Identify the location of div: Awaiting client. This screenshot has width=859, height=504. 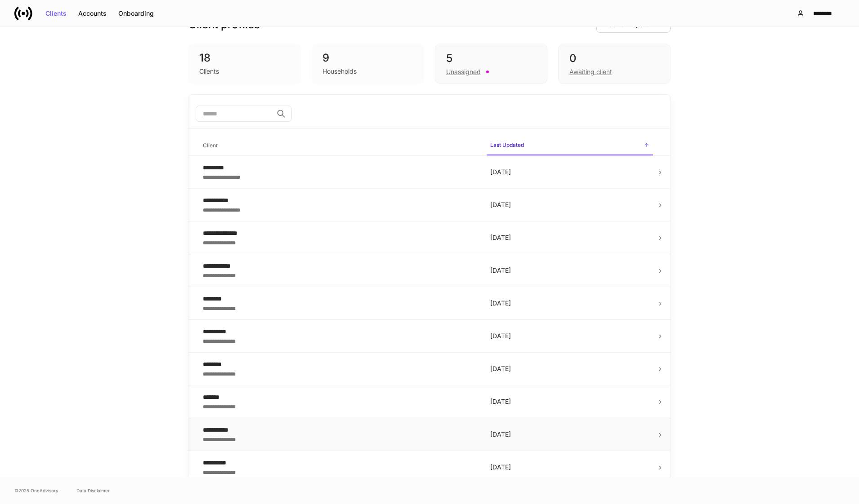
(590, 72).